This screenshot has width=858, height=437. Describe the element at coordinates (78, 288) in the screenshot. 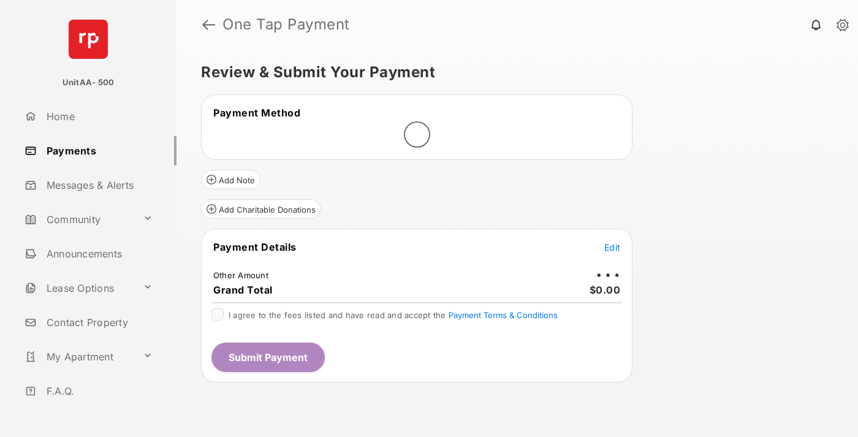

I see `a: Lease Options` at that location.